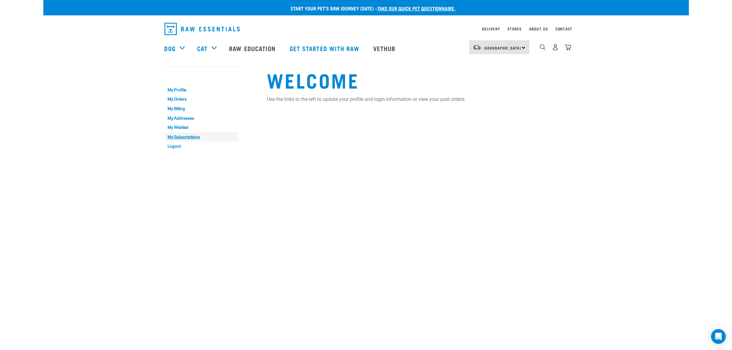 The width and height of the screenshot is (732, 350). I want to click on img: Raw Essentials Logo, so click(202, 29).